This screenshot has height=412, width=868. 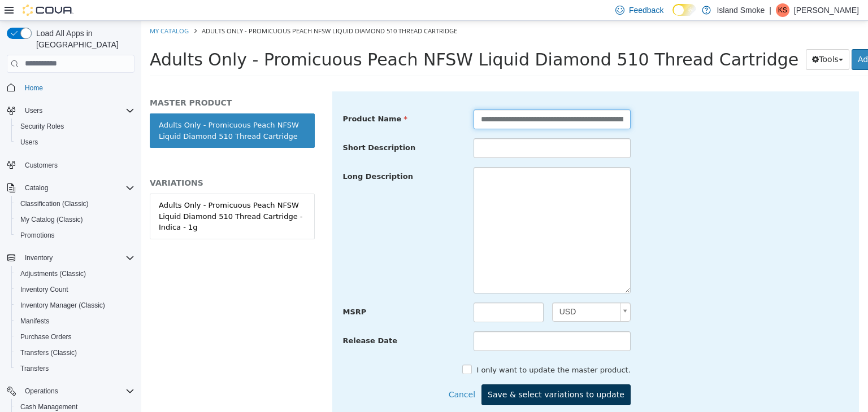 What do you see at coordinates (783, 10) in the screenshot?
I see `div: Katrina S` at bounding box center [783, 10].